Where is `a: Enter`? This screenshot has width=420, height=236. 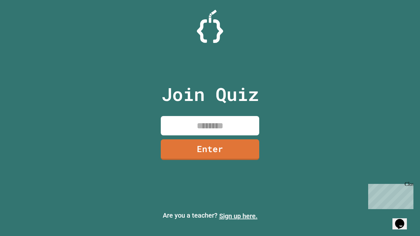 a: Enter is located at coordinates (210, 150).